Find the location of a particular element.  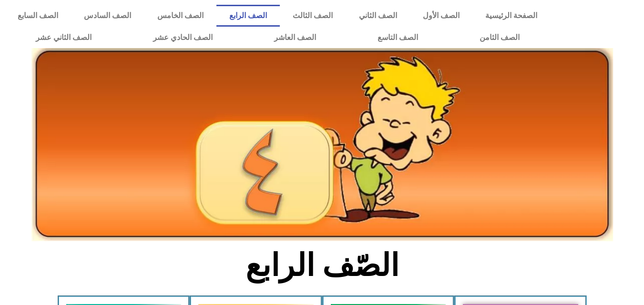

a: الصف الثاني is located at coordinates (378, 16).